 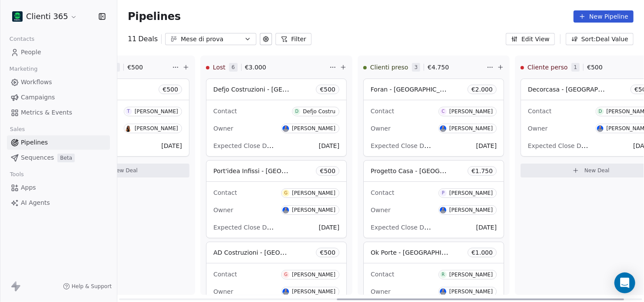 I want to click on span: Clienti 365, so click(x=47, y=16).